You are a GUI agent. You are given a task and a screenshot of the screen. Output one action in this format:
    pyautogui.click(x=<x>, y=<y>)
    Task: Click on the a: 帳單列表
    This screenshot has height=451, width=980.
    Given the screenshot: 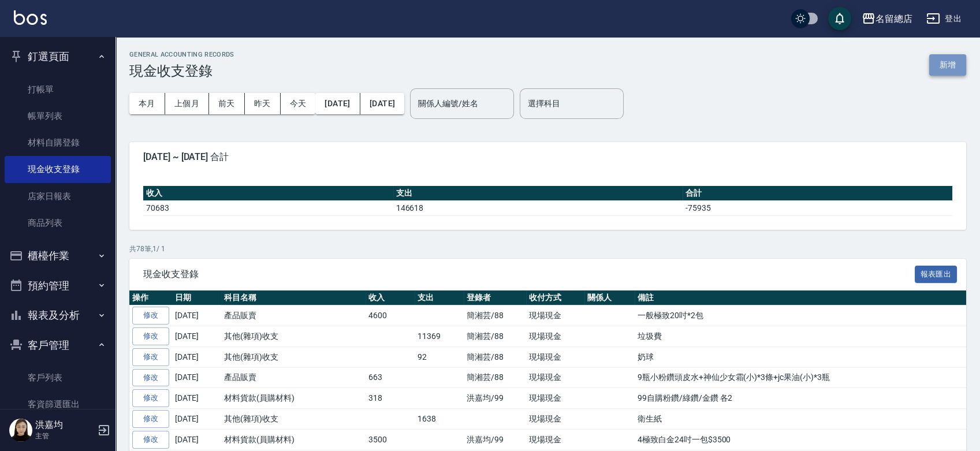 What is the action you would take?
    pyautogui.click(x=57, y=116)
    